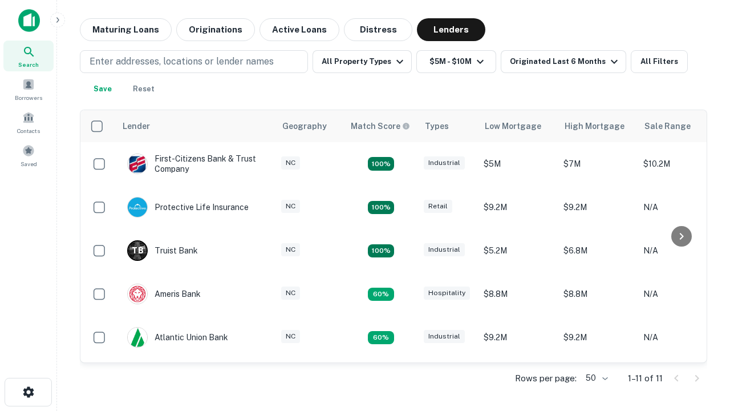  What do you see at coordinates (456, 62) in the screenshot?
I see `button: $5M - $10M` at bounding box center [456, 62].